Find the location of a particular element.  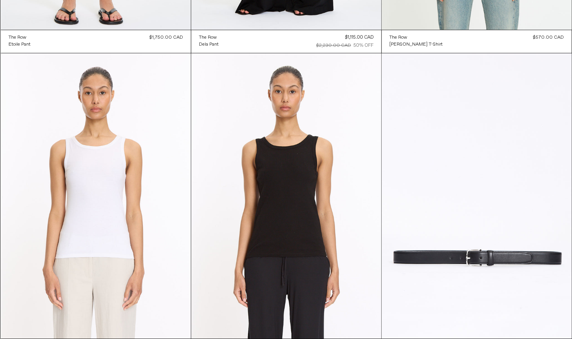

a: Etoile Pant is located at coordinates (19, 44).